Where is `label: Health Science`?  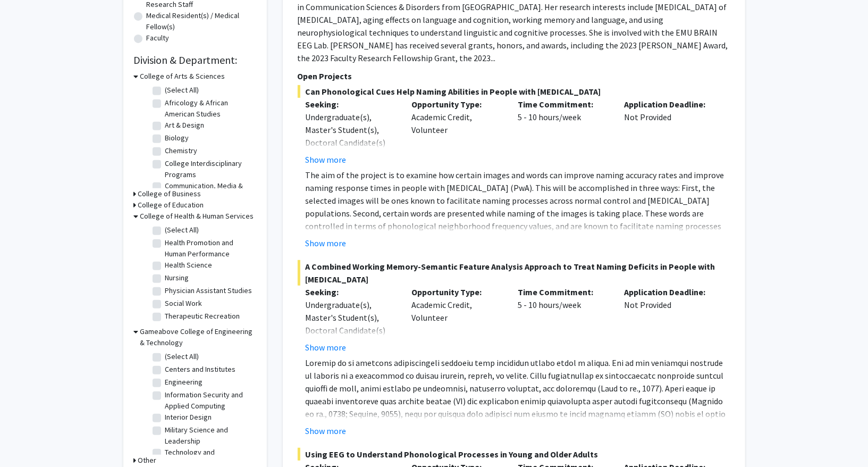 label: Health Science is located at coordinates (189, 265).